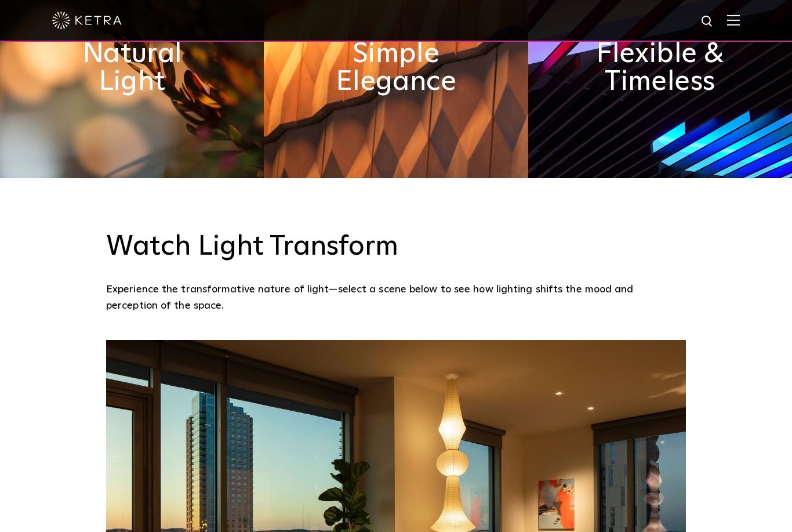 Image resolution: width=792 pixels, height=532 pixels. What do you see at coordinates (396, 247) in the screenshot?
I see `h3: Watch Light Transform` at bounding box center [396, 247].